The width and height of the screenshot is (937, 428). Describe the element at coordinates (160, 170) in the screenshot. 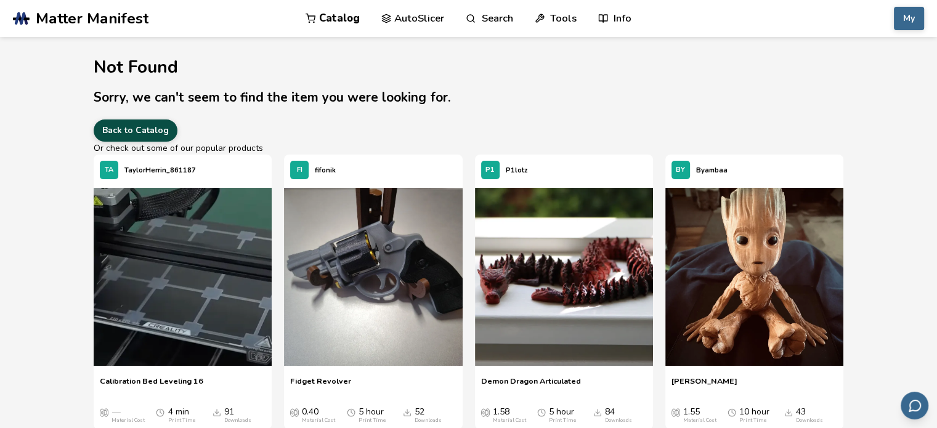

I see `p: TaylorHerrin_861187` at that location.